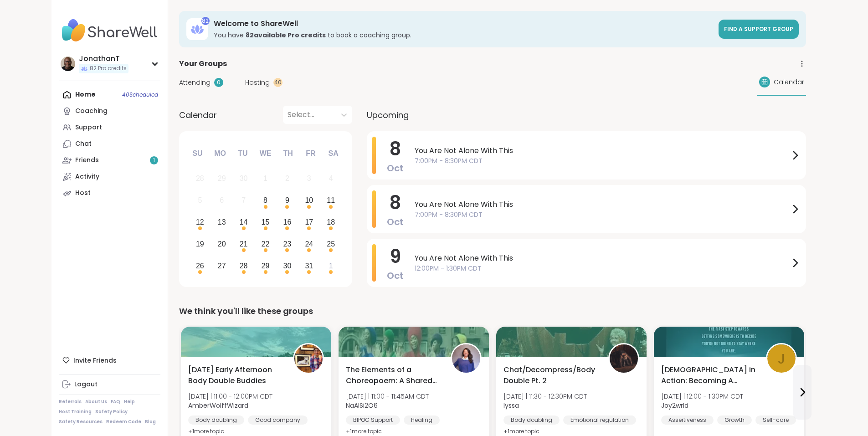 The width and height of the screenshot is (868, 436). I want to click on div: 29, so click(266, 265).